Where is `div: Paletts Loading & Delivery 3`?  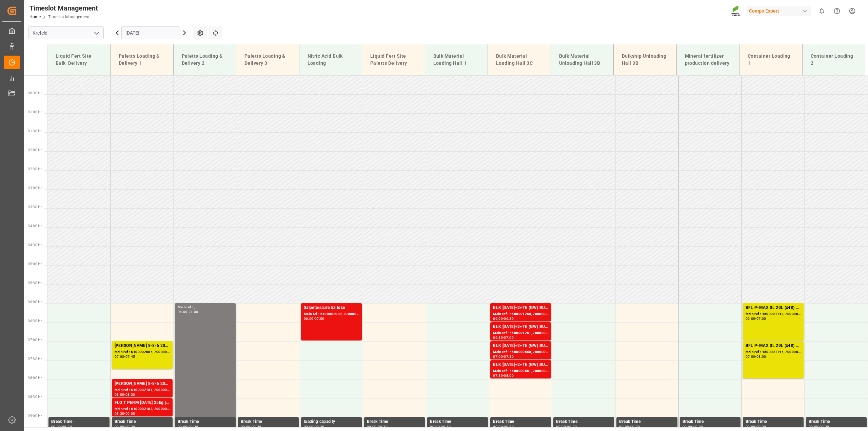 div: Paletts Loading & Delivery 3 is located at coordinates (267, 59).